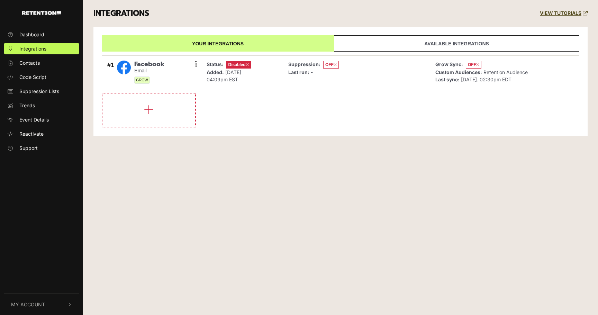  Describe the element at coordinates (42, 48) in the screenshot. I see `a: Integrations` at that location.